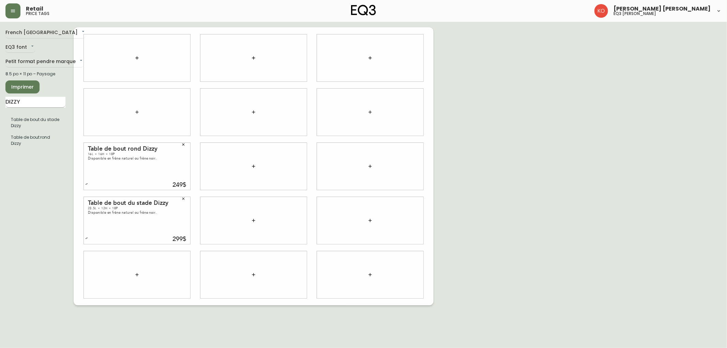 The height and width of the screenshot is (348, 727). Describe the element at coordinates (22, 87) in the screenshot. I see `span: Imprimer` at that location.